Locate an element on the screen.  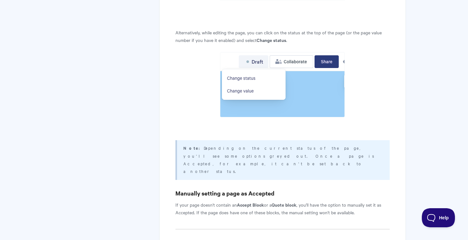
img: file-hQE0pazKbp.png is located at coordinates (282, 85).